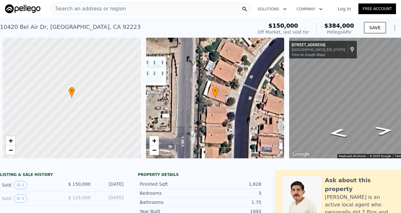 Image resolution: width=401 pixels, height=213 pixels. I want to click on span: Search an address or region, so click(88, 9).